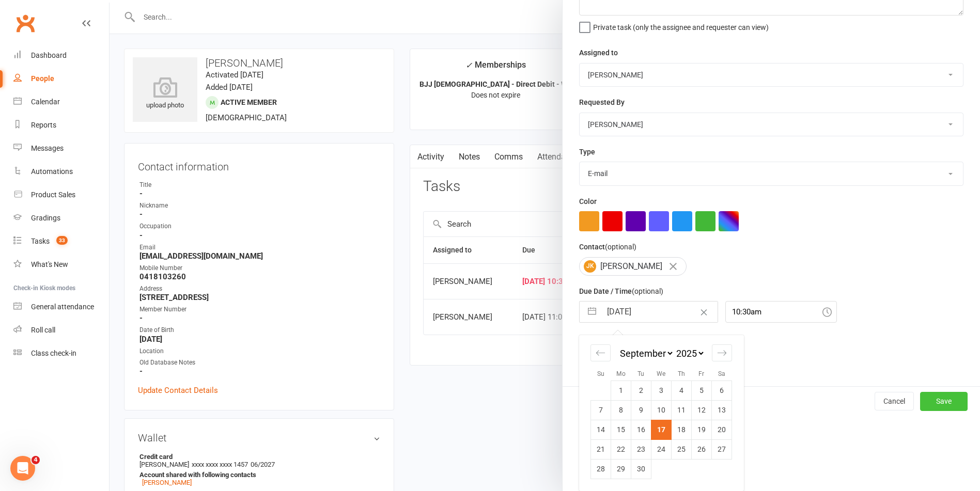  I want to click on small: Th, so click(682, 374).